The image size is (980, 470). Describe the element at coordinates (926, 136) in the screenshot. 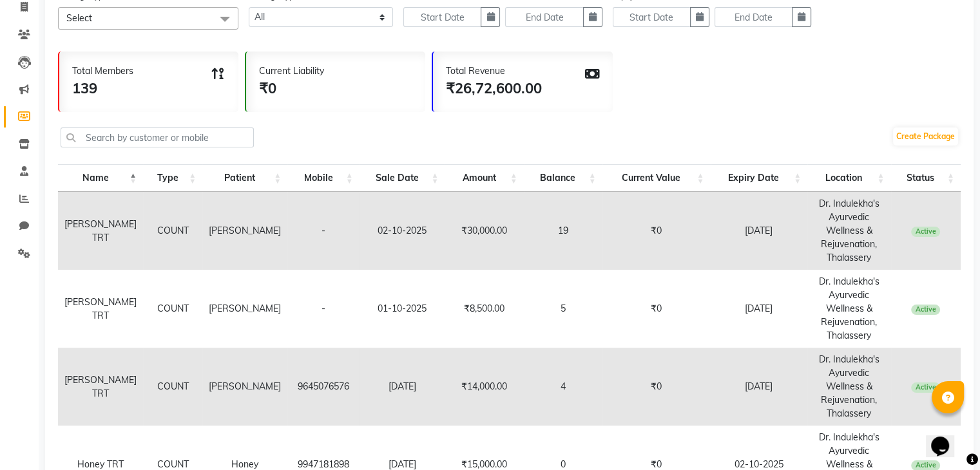

I see `a: Create Package` at that location.